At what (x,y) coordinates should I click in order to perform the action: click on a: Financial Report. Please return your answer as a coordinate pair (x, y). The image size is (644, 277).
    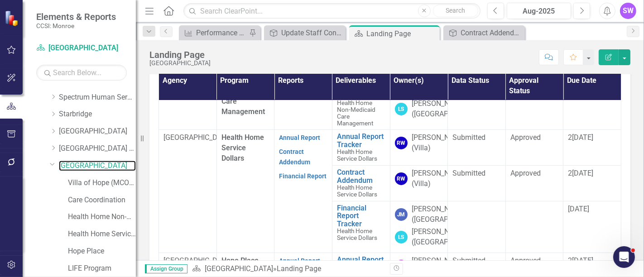
    Looking at the image, I should click on (302, 176).